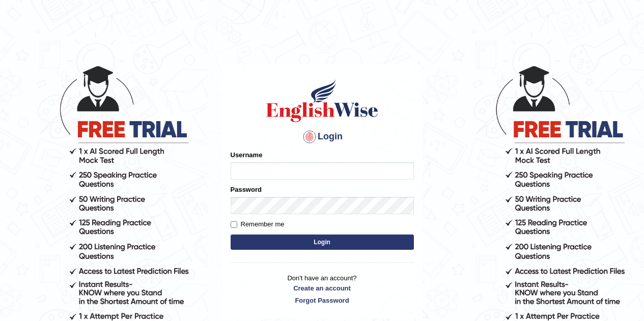 The image size is (644, 321). Describe the element at coordinates (234, 224) in the screenshot. I see `input: Remember me` at that location.